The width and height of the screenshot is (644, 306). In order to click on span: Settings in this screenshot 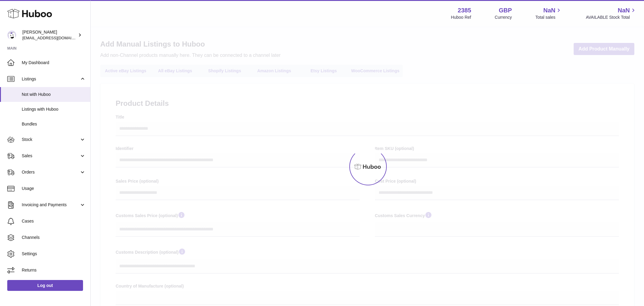, I will do `click(54, 254)`.